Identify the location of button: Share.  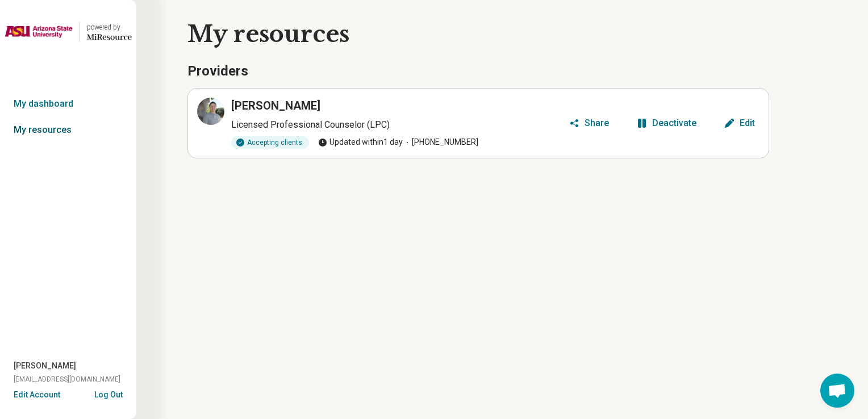
(588, 123).